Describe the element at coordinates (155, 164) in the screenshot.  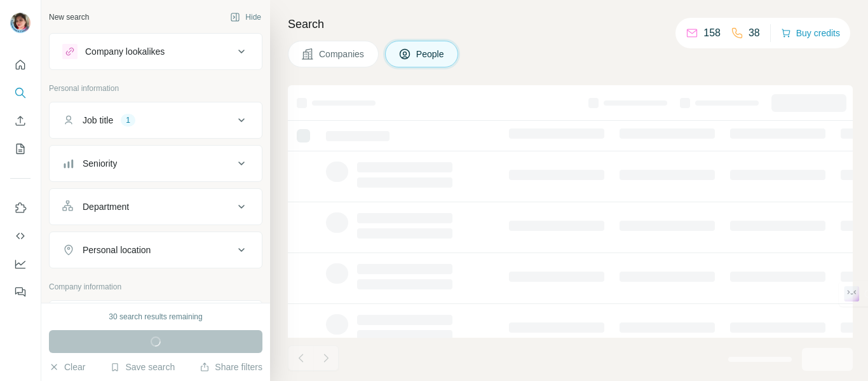
I see `button: Seniority` at that location.